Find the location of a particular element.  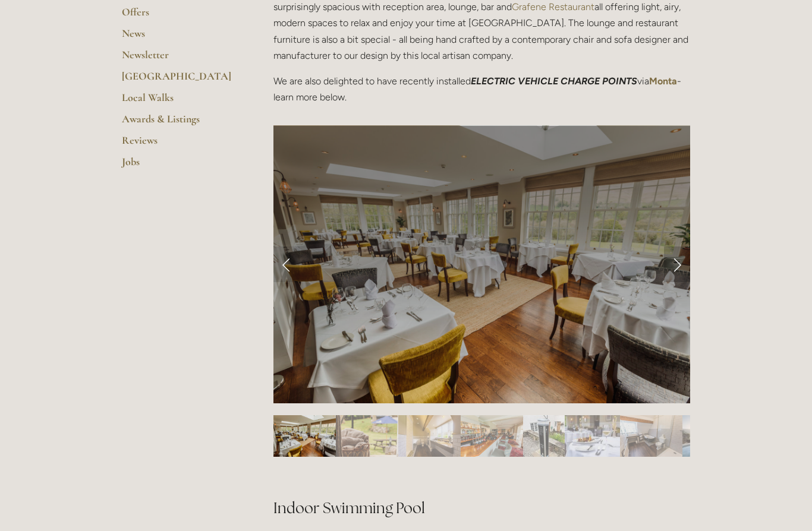

a: Previous Slide is located at coordinates (286, 264).